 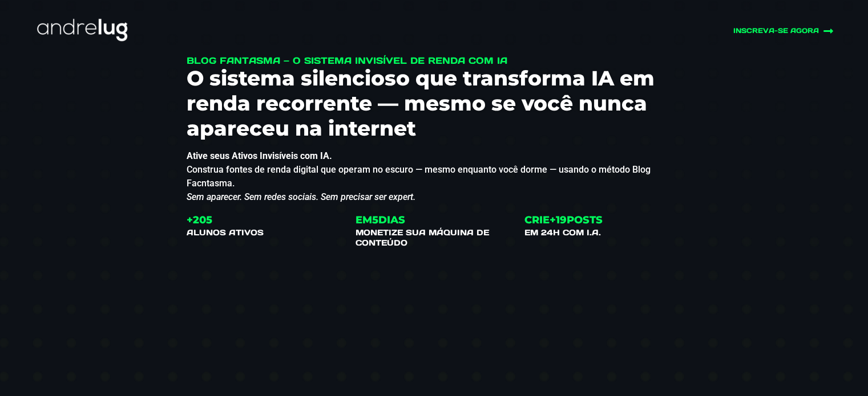 What do you see at coordinates (434, 61) in the screenshot?
I see `h1: Blog Fantasma — O Sistema Invisível de Renda com IA` at bounding box center [434, 61].